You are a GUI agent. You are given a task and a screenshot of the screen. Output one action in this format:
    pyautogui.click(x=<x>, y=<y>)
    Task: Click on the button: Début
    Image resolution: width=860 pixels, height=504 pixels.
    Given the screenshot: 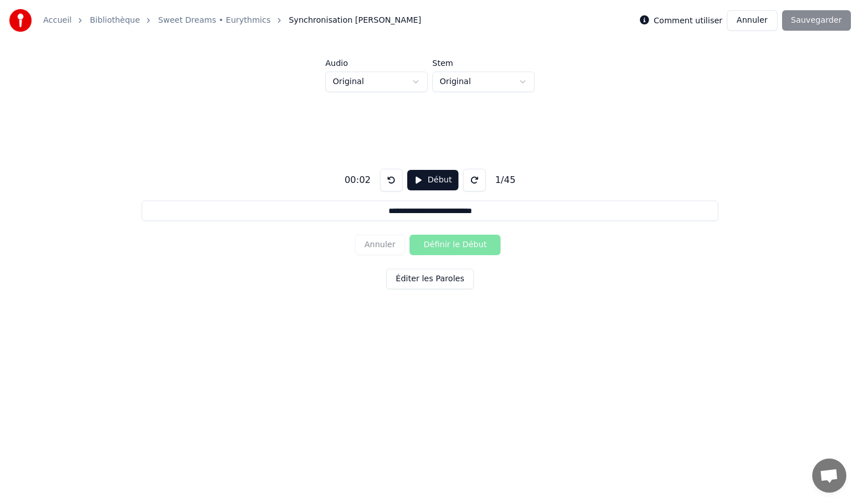 What is the action you would take?
    pyautogui.click(x=433, y=180)
    